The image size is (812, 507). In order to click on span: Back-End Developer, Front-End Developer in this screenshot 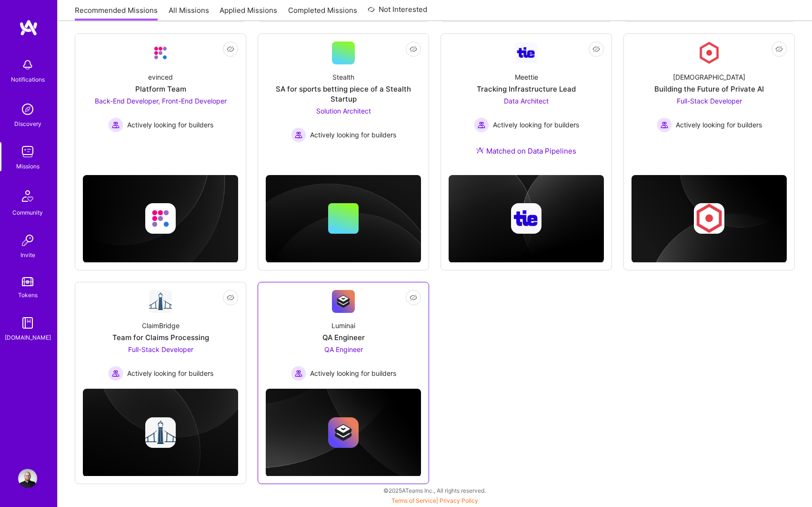, I will do `click(161, 100)`.